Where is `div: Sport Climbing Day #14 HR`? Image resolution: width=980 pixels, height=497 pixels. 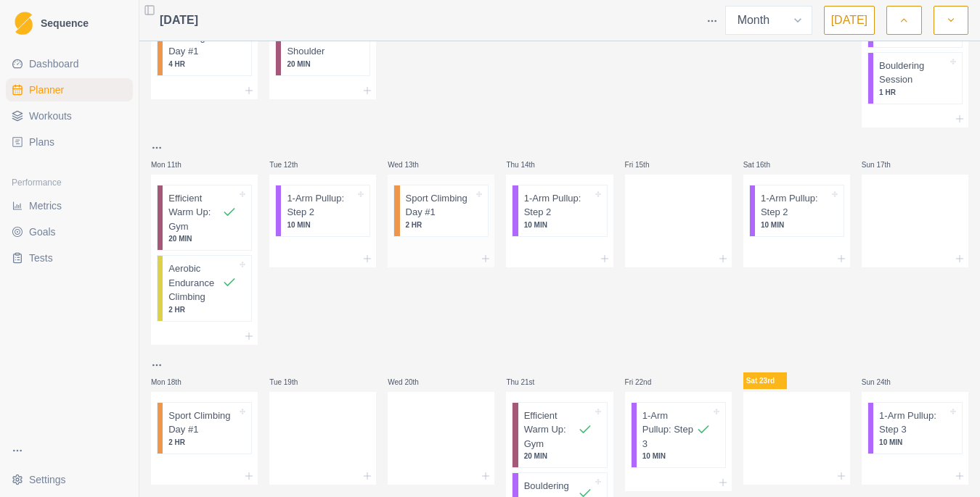 div: Sport Climbing Day #14 HR is located at coordinates (204, 43).